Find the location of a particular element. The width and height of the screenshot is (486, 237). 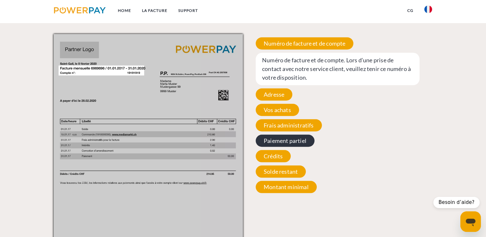

span: Vos achats is located at coordinates (277, 110).